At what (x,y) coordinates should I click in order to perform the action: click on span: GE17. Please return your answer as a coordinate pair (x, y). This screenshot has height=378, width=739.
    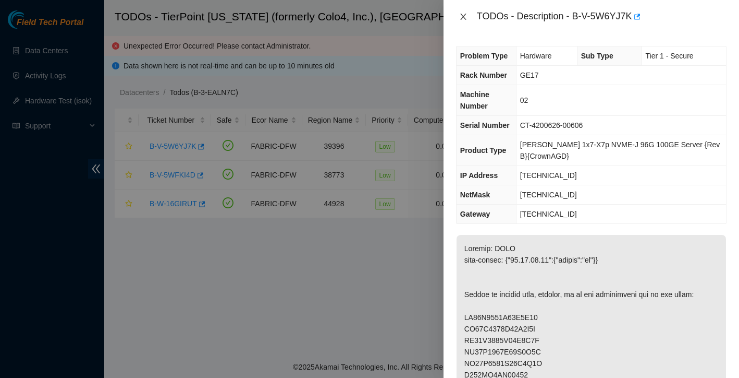
    Looking at the image, I should click on (530, 75).